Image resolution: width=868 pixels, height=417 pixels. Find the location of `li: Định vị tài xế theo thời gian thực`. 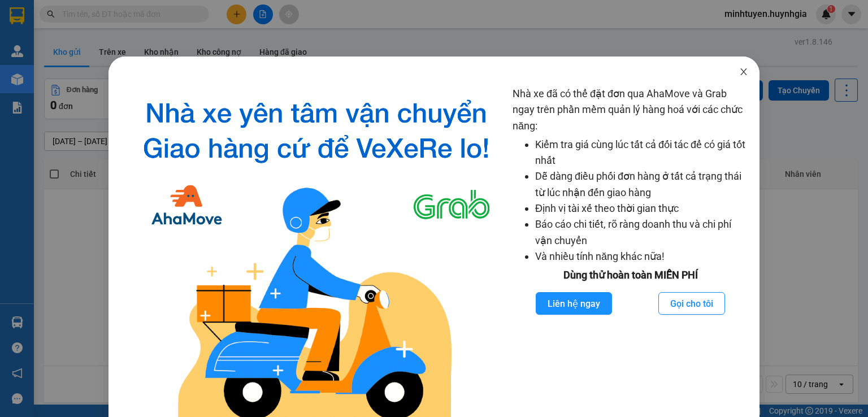

li: Định vị tài xế theo thời gian thực is located at coordinates (642, 208).